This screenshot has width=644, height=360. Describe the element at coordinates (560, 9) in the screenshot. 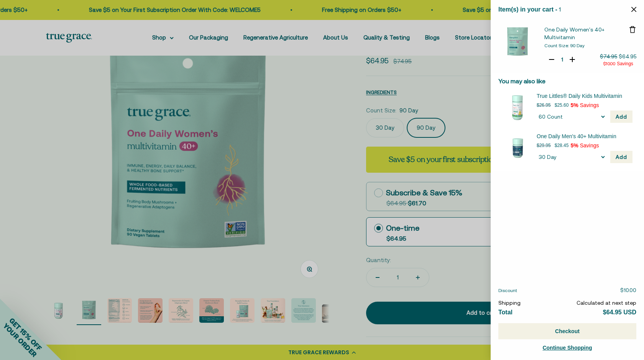

I see `span: 1` at that location.